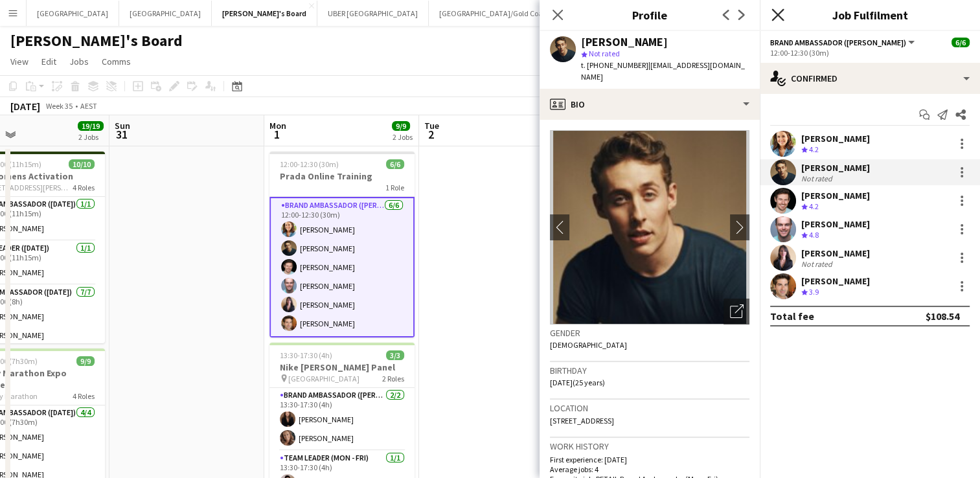  Describe the element at coordinates (737, 312) in the screenshot. I see `div: Open photos pop-in` at that location.